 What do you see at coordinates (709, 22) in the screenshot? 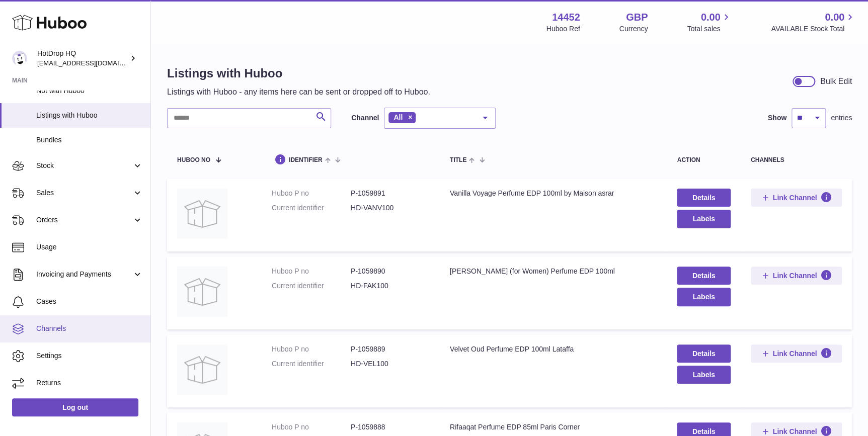
I see `a: 0.00 Total sales` at bounding box center [709, 22].